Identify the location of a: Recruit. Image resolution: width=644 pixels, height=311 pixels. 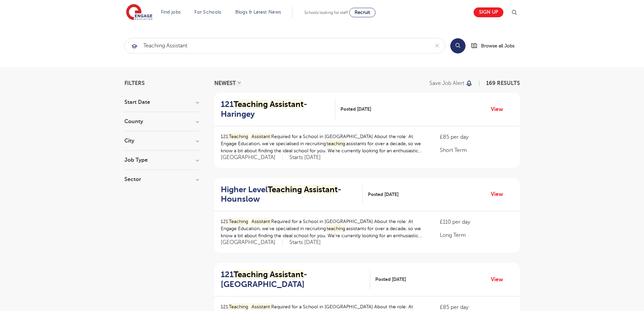
(363, 13).